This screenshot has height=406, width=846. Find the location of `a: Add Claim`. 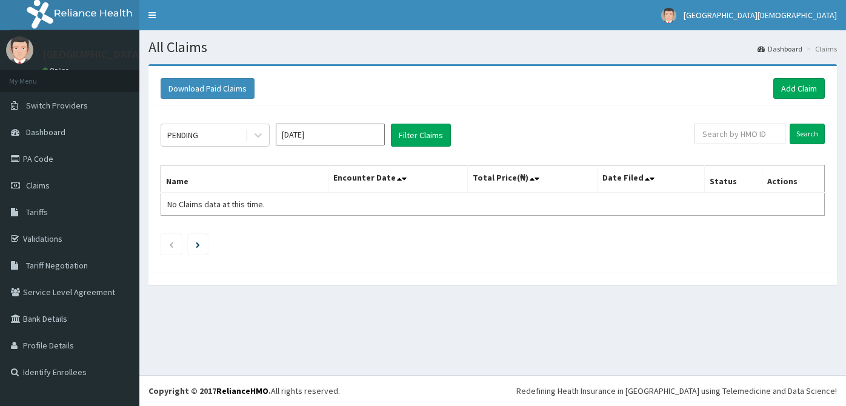

a: Add Claim is located at coordinates (799, 88).